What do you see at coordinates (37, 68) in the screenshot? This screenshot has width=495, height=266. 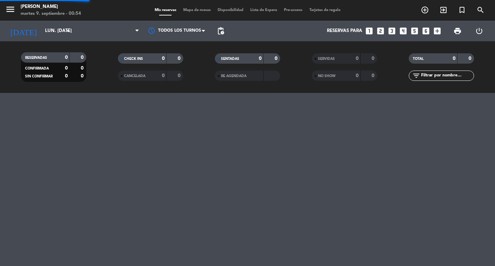 I see `span: CONFIRMADA` at bounding box center [37, 68].